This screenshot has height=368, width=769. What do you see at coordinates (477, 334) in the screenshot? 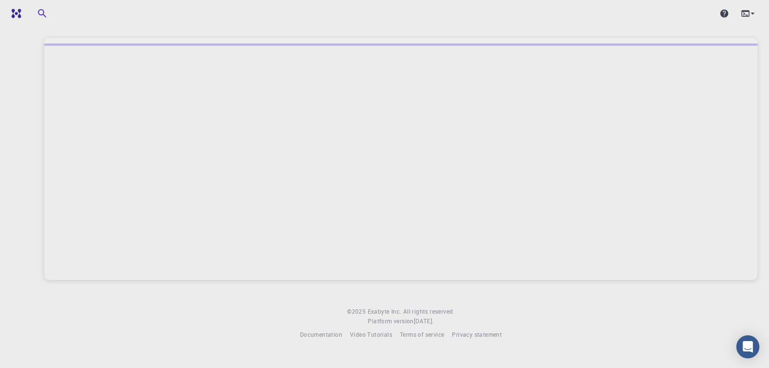
I see `span: Privacy statement` at bounding box center [477, 334].